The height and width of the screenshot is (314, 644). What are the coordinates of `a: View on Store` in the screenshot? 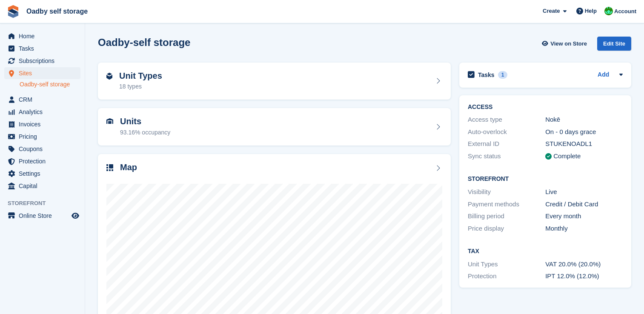 It's located at (565, 43).